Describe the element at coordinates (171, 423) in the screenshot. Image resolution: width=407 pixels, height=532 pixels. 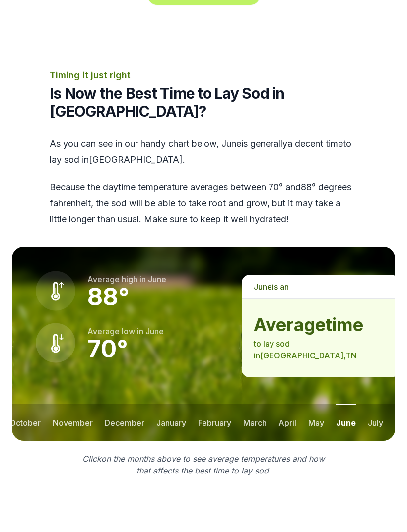
I see `button: january` at that location.